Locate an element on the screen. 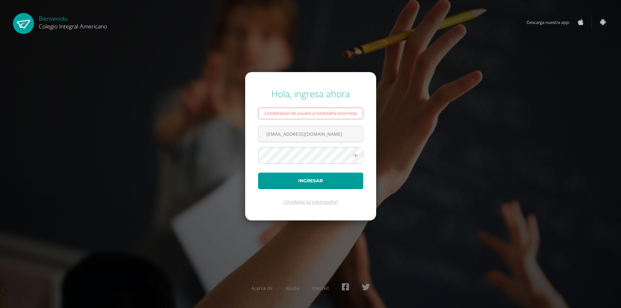  button: Ingresar is located at coordinates (311, 181).